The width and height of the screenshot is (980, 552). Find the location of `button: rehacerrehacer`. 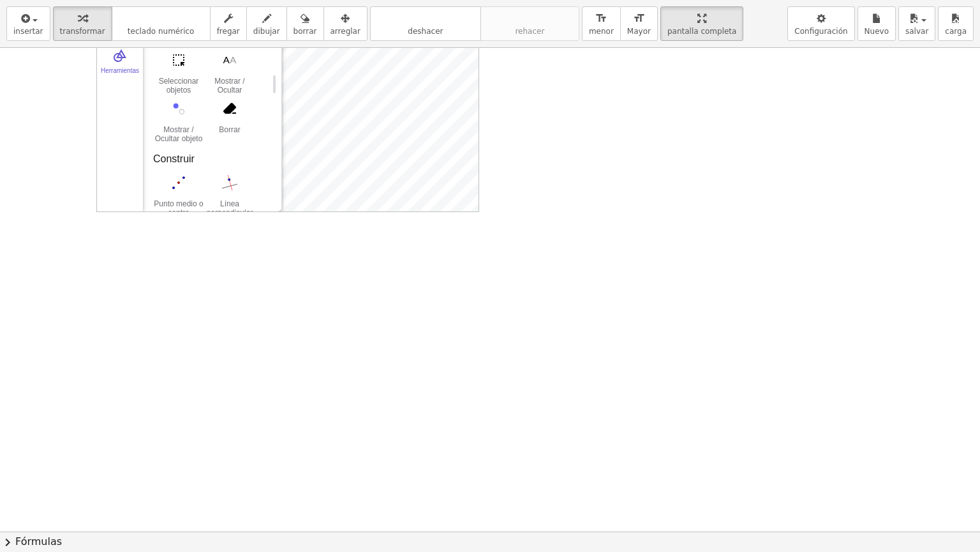

button: rehacerrehacer is located at coordinates (530, 23).